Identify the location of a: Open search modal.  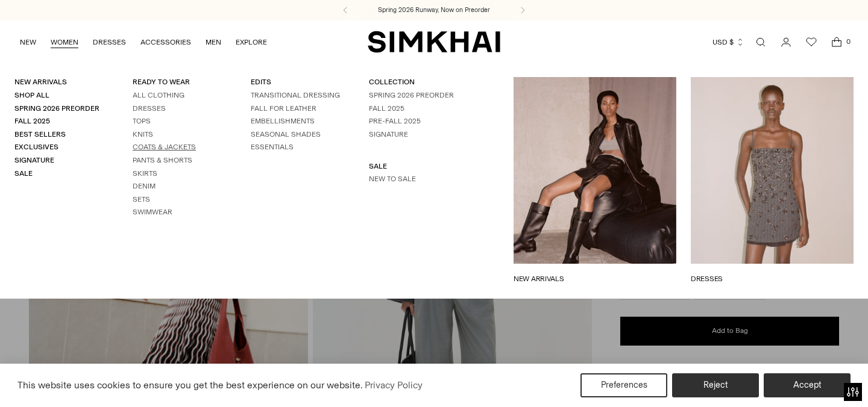
(761, 42).